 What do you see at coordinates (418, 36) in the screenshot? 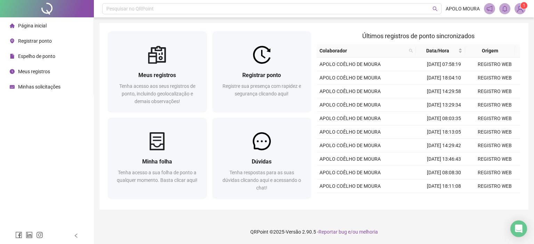
I see `span: Últimos registros de ponto sincronizados` at bounding box center [418, 36].